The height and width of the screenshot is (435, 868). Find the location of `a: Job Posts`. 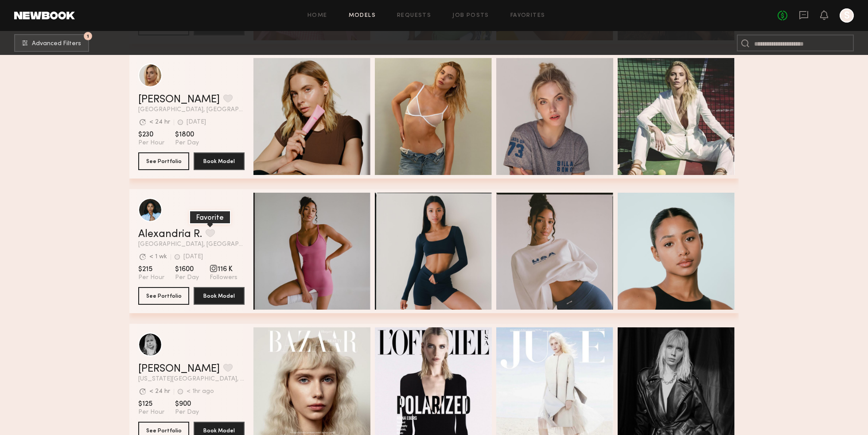

a: Job Posts is located at coordinates (470, 15).